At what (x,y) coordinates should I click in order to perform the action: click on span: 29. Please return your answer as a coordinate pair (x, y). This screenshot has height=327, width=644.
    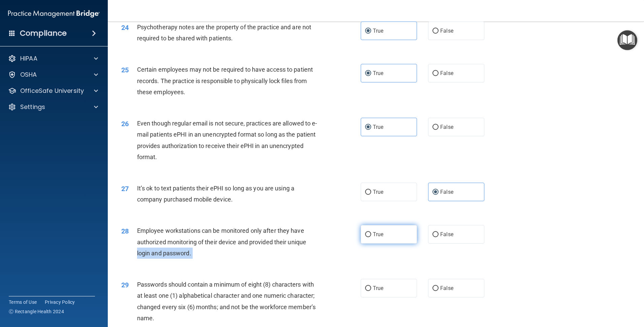
    Looking at the image, I should click on (125, 285).